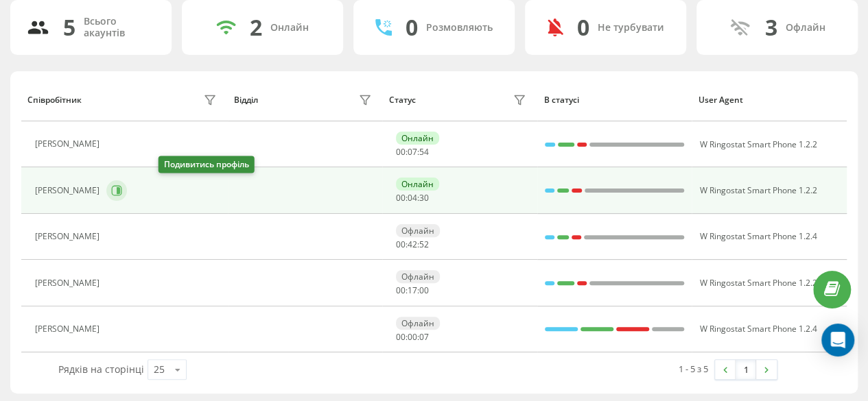  What do you see at coordinates (746, 369) in the screenshot?
I see `a: 1` at bounding box center [746, 369].